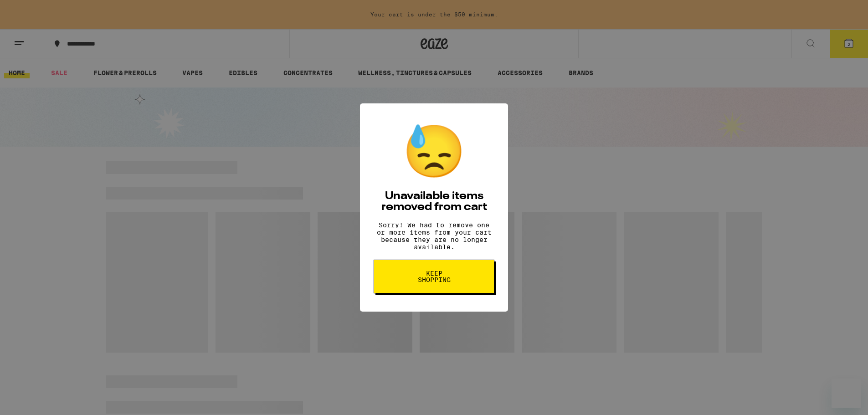 Image resolution: width=868 pixels, height=415 pixels. I want to click on span: Keep Shopping, so click(434, 276).